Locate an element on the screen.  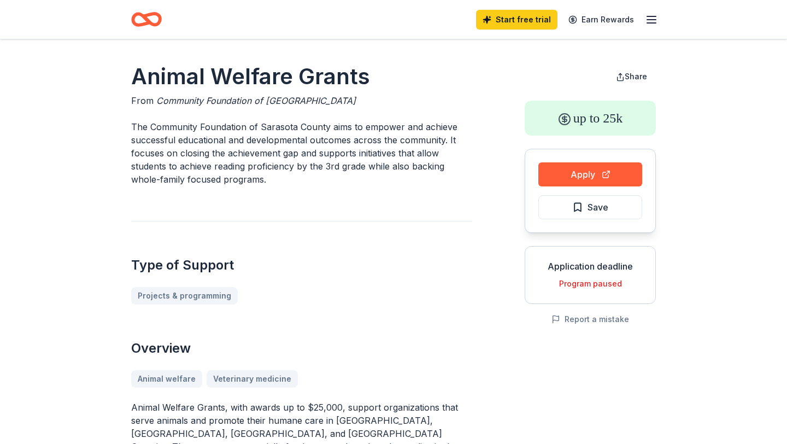
h2: Overview is located at coordinates (302, 348).